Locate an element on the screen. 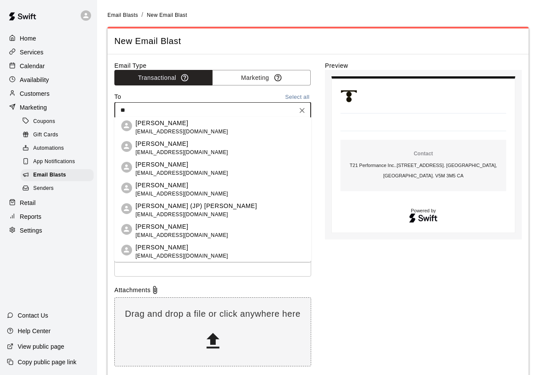  a: Coupons is located at coordinates (59, 121).